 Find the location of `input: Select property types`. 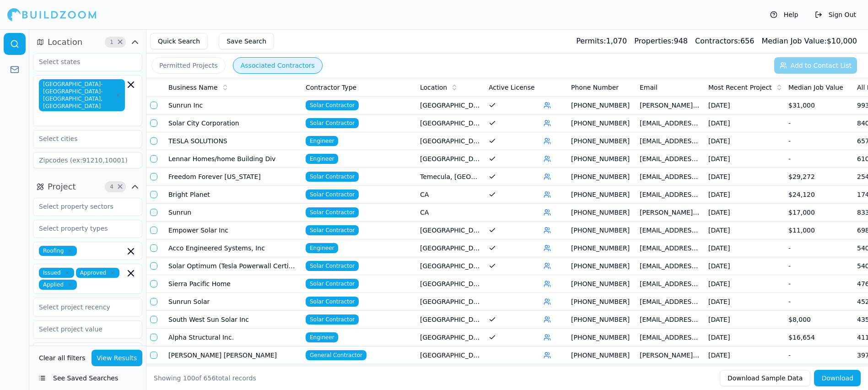

input: Select property types is located at coordinates (82, 228).